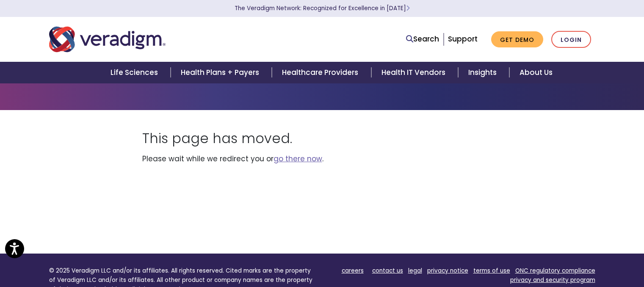 This screenshot has height=287, width=644. What do you see at coordinates (298, 159) in the screenshot?
I see `a: go there now` at bounding box center [298, 159].